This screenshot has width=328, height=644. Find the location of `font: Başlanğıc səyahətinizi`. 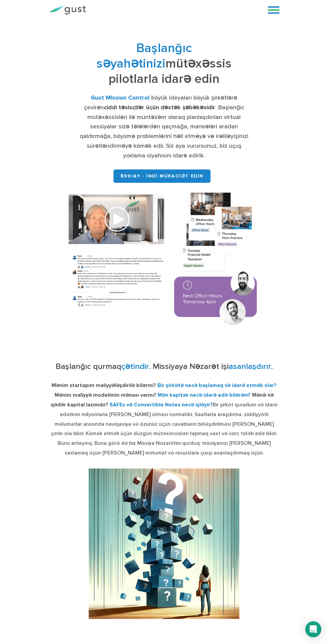

font: Başlanğıc səyahətinizi is located at coordinates (144, 56).